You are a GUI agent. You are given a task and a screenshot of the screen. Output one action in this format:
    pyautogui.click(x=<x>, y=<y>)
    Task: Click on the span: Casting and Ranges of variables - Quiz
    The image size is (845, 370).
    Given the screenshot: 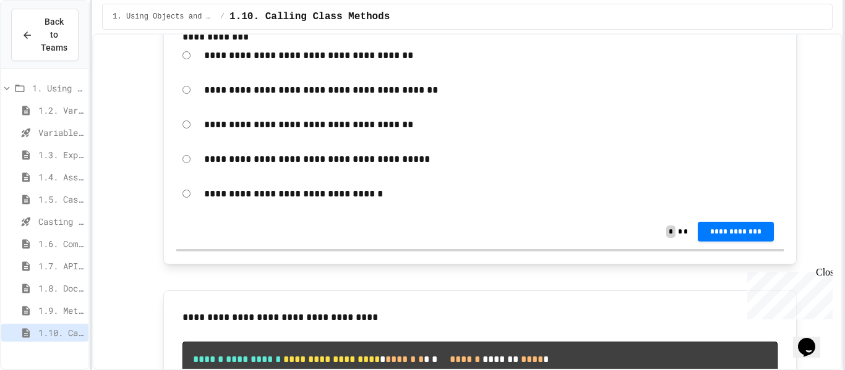 What is the action you would take?
    pyautogui.click(x=61, y=221)
    